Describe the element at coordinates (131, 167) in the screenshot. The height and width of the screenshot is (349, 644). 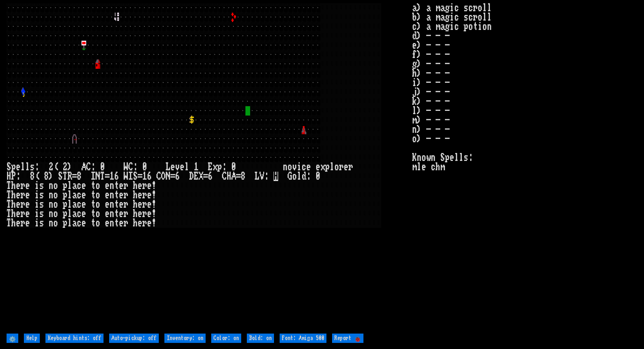
I see `div: C` at that location.